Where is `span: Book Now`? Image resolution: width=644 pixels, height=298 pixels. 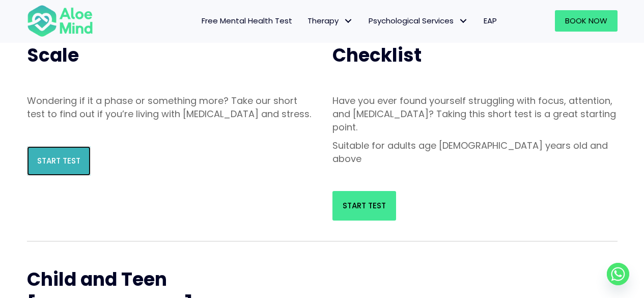
span: Book Now is located at coordinates (586, 21).